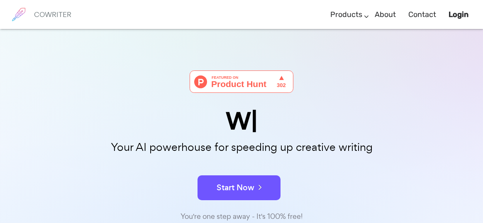 The image size is (483, 223). I want to click on img: brand logo, so click(19, 15).